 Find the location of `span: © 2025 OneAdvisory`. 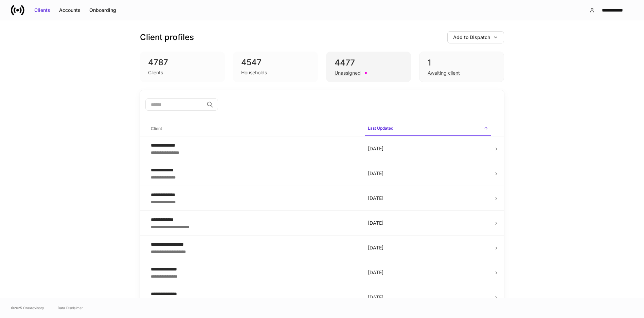

span: © 2025 OneAdvisory is located at coordinates (28, 308).